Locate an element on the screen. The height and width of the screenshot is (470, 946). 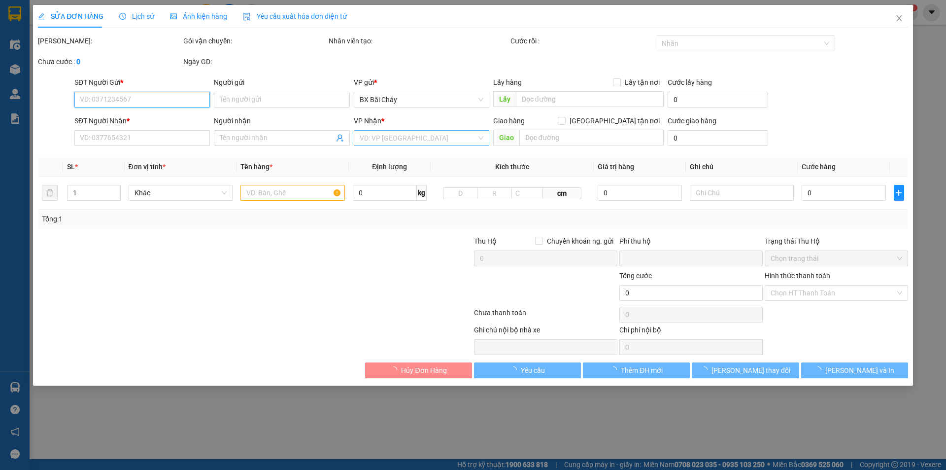
div: Chi phí nội bộ is located at coordinates (691, 332).